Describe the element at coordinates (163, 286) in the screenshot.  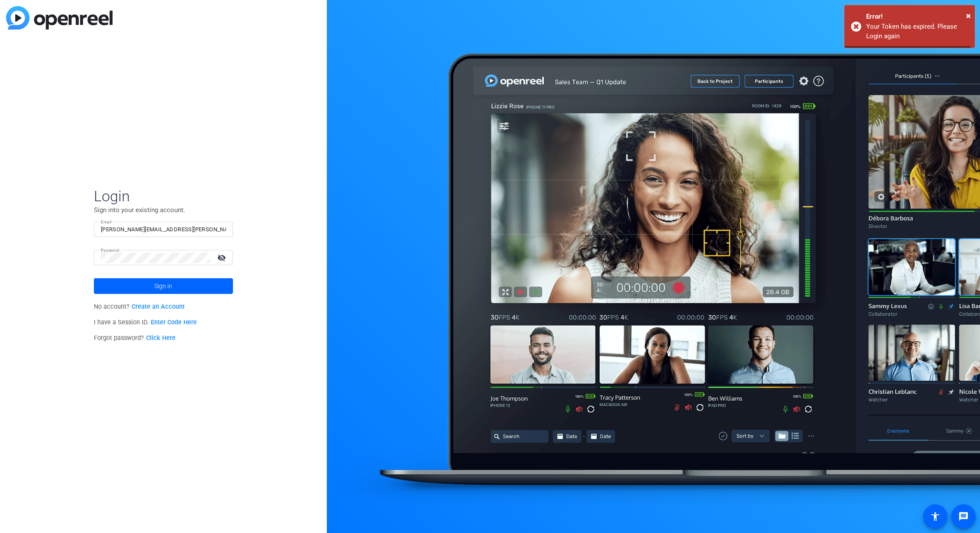
I see `span: Sign in` at that location.